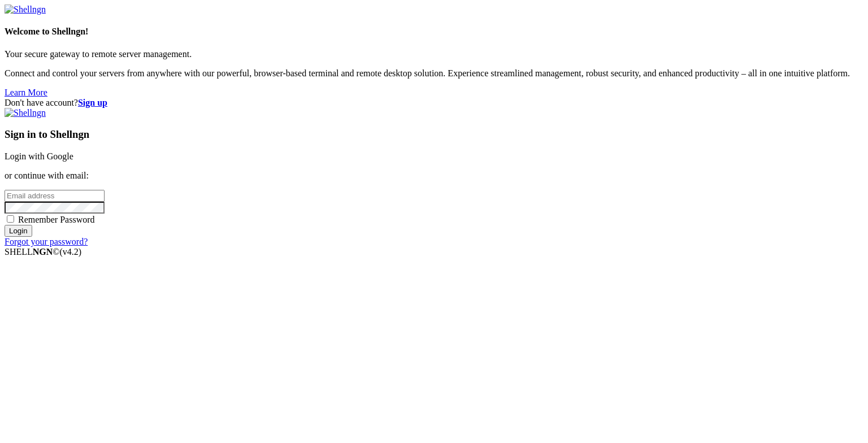 Image resolution: width=868 pixels, height=443 pixels. Describe the element at coordinates (43, 251) in the screenshot. I see `b: NGN` at that location.